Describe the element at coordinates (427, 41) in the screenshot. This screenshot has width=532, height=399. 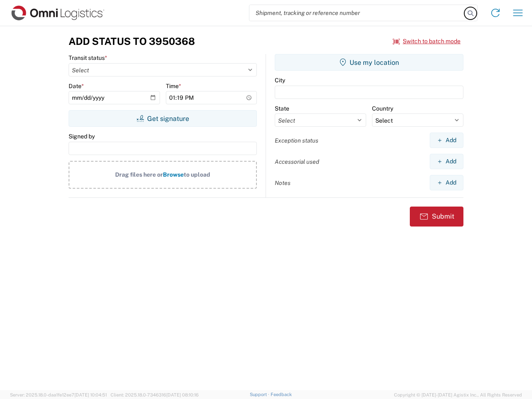
I see `button: Switch to batch mode` at that location.